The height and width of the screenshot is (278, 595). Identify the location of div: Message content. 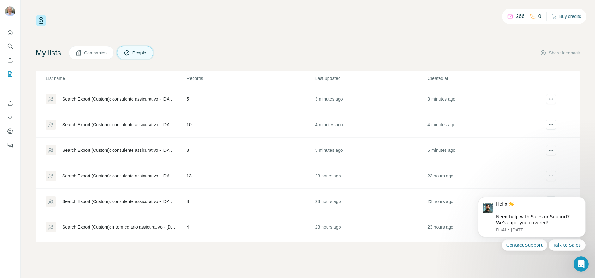
(70, 22).